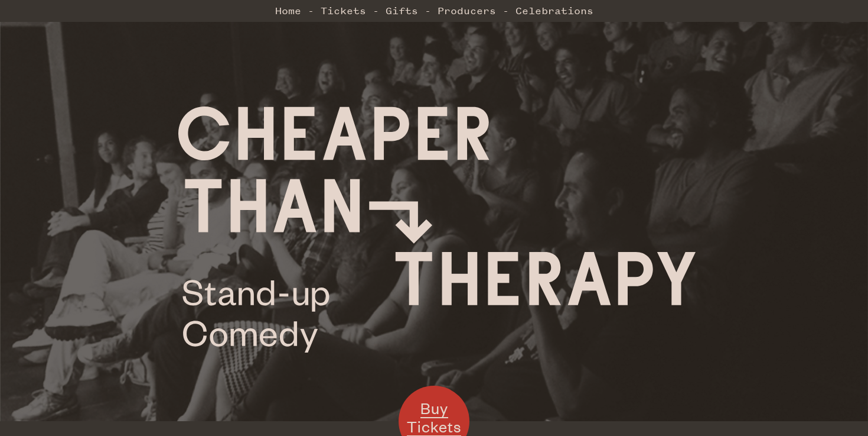 This screenshot has height=436, width=868. Describe the element at coordinates (437, 229) in the screenshot. I see `img: Cheaper Than Therapy logo` at that location.